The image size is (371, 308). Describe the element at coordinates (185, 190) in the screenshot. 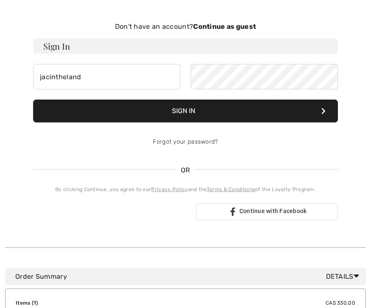

I see `div: By clicking Continue, you agree to our and the of the Loyalty Program.` at that location.